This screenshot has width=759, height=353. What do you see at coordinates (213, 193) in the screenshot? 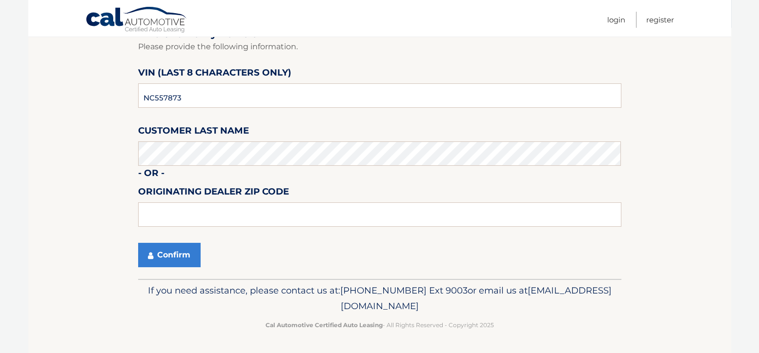
I see `label: Originating Dealer Zip Code` at bounding box center [213, 193].